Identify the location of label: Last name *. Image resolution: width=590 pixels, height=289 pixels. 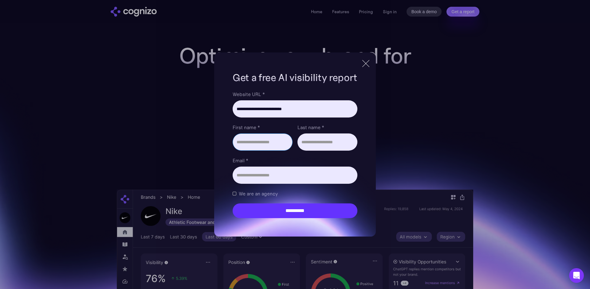
(327, 128).